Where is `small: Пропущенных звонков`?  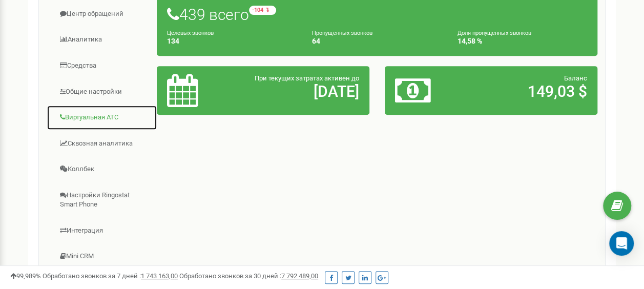
small: Пропущенных звонков is located at coordinates (342, 33).